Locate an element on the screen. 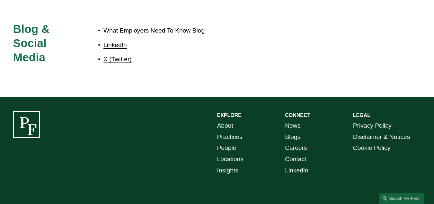 The width and height of the screenshot is (434, 204). a: Privacy Policy is located at coordinates (373, 125).